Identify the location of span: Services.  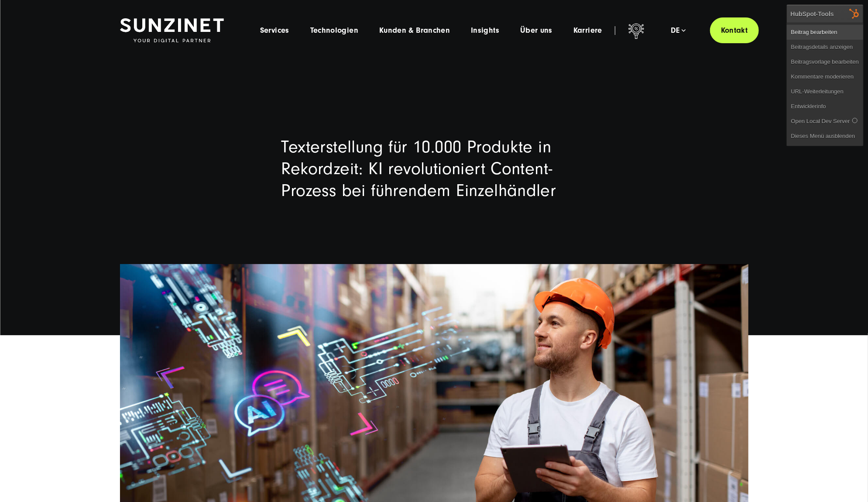
(275, 31).